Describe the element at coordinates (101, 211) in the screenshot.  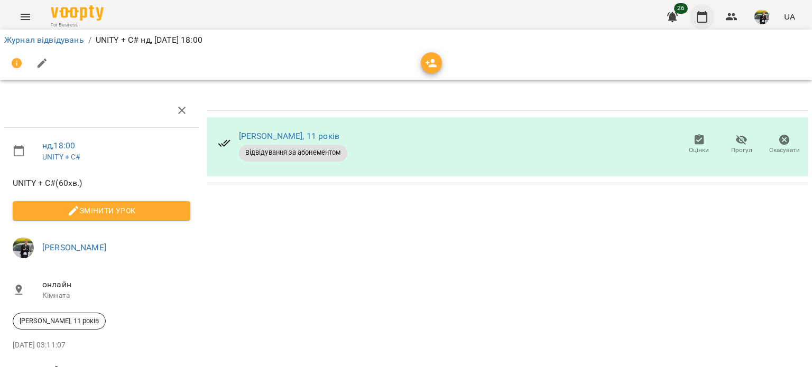
I see `button: Змінити урок` at that location.